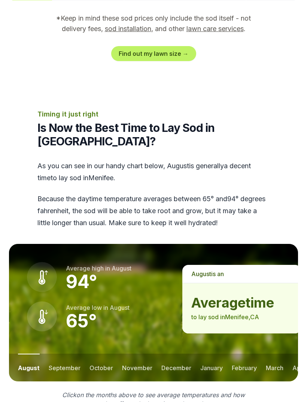  What do you see at coordinates (176, 367) in the screenshot?
I see `button: december` at bounding box center [176, 367].